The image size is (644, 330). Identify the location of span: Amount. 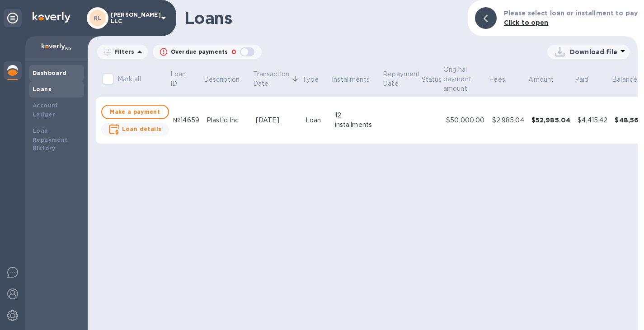
(547, 79).